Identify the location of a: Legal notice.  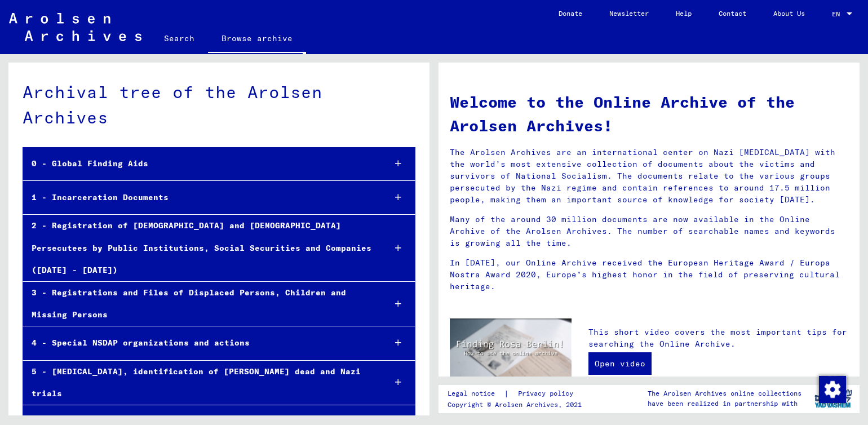
(475, 393).